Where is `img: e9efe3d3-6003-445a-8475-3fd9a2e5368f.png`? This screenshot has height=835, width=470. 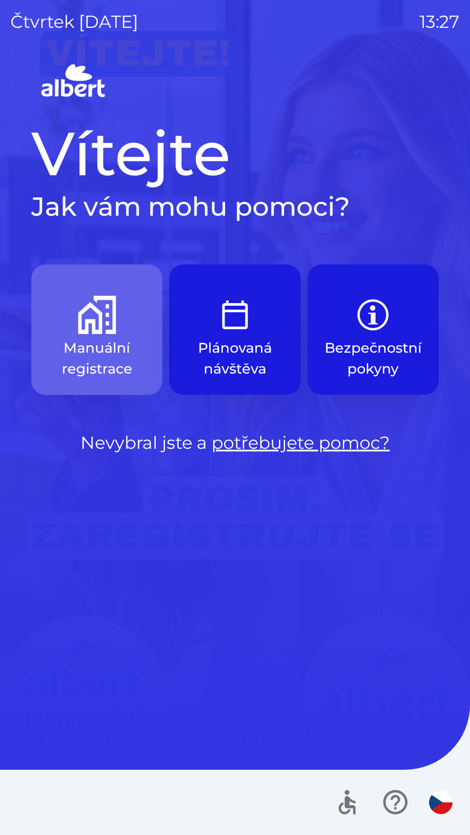 img: e9efe3d3-6003-445a-8475-3fd9a2e5368f.png is located at coordinates (235, 315).